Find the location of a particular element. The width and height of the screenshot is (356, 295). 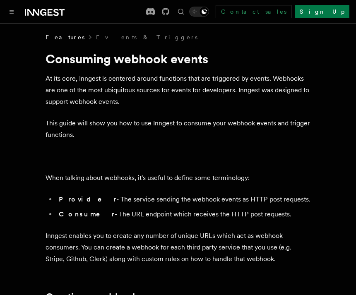

strong: Consumer is located at coordinates (87, 214).